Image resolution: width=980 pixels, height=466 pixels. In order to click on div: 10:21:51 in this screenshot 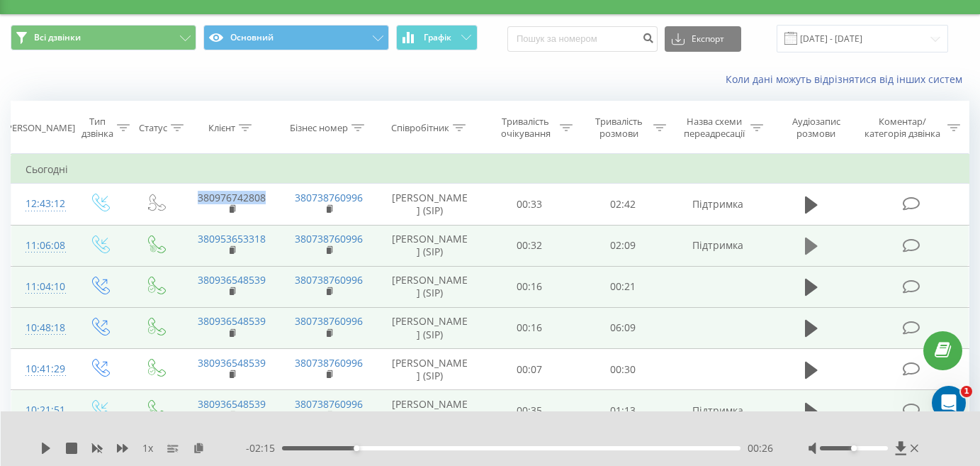, I will do `click(41, 410)`.